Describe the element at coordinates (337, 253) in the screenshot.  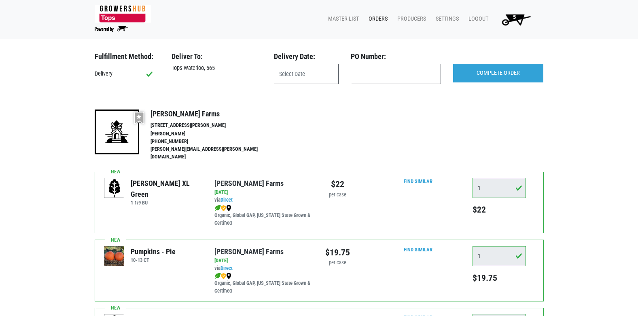
I see `div: $19.75` at that location.